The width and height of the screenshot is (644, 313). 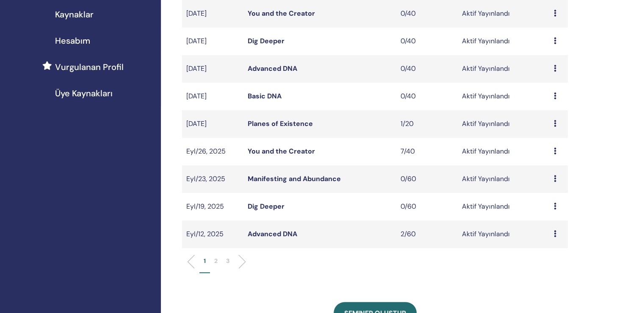 What do you see at coordinates (212, 178) in the screenshot?
I see `td: Eyl/23, 2025` at bounding box center [212, 178].